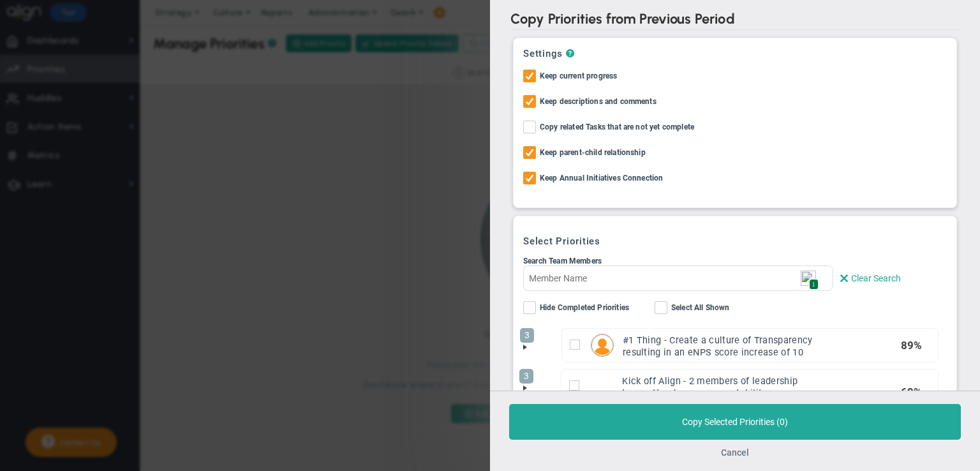 The width and height of the screenshot is (980, 471). Describe the element at coordinates (602, 345) in the screenshot. I see `div: Mark Collins` at that location.